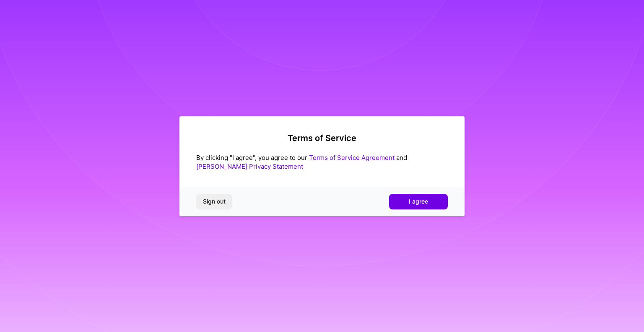 The width and height of the screenshot is (644, 332). What do you see at coordinates (352, 158) in the screenshot?
I see `a: Terms of Service Agreement` at bounding box center [352, 158].